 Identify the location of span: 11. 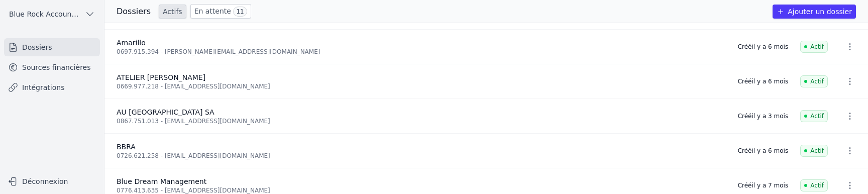
(240, 12).